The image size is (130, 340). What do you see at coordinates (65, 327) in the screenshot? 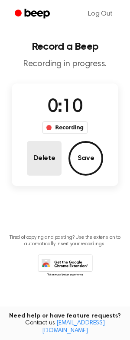
I see `span: Contact us` at bounding box center [65, 327].